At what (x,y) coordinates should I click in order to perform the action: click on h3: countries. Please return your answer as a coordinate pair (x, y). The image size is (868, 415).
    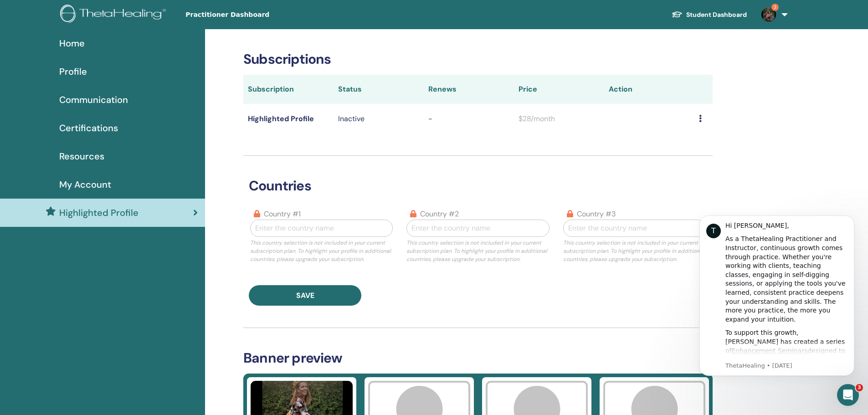
    Looking at the image, I should click on (478, 186).